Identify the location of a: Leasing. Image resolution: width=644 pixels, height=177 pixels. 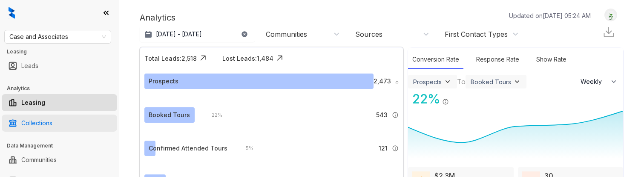
(33, 103).